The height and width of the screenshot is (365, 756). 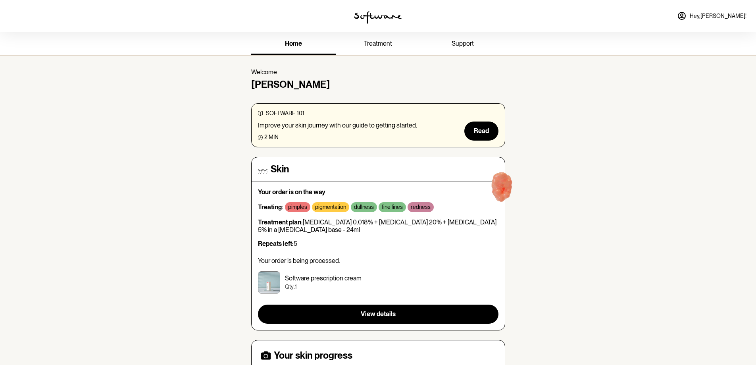 What do you see at coordinates (330, 207) in the screenshot?
I see `p: pigmentation` at bounding box center [330, 207].